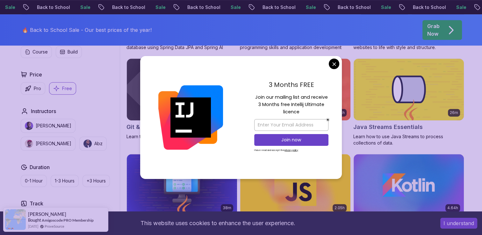  What do you see at coordinates (295, 185) in the screenshot?
I see `img: Javascript for Beginners card` at bounding box center [295, 185].